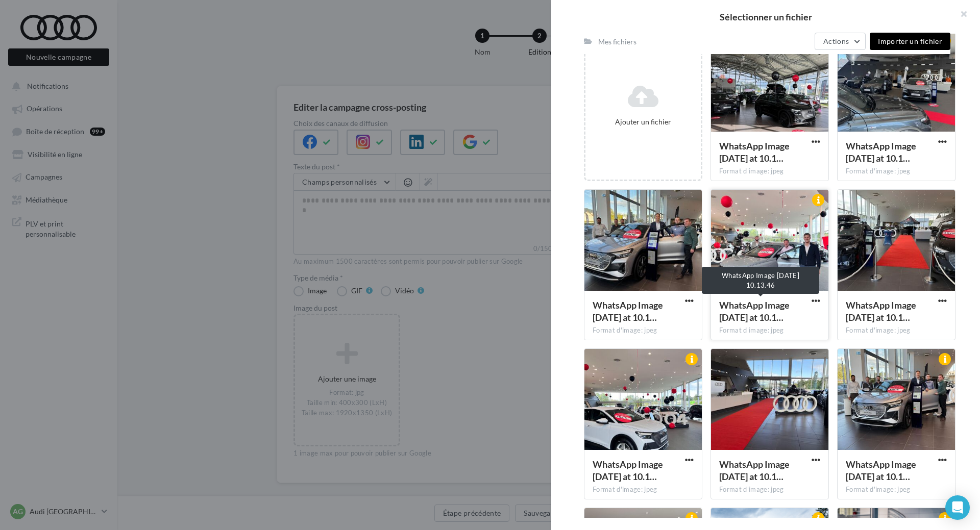 This screenshot has width=980, height=530. Describe the element at coordinates (754, 312) in the screenshot. I see `span: WhatsApp Image 2025-09-12 at 10.13.46` at that location.